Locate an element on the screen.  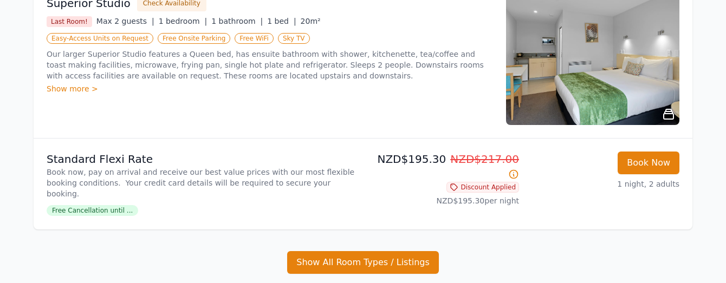
span: Discount Applied is located at coordinates (483, 187).